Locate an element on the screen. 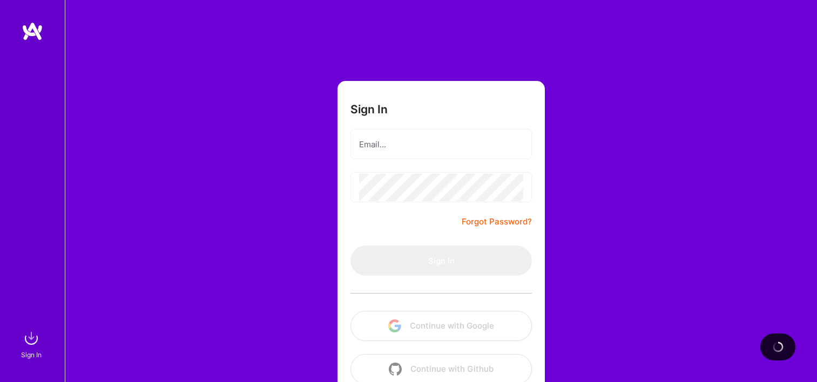 This screenshot has height=382, width=817. img: logo is located at coordinates (32, 31).